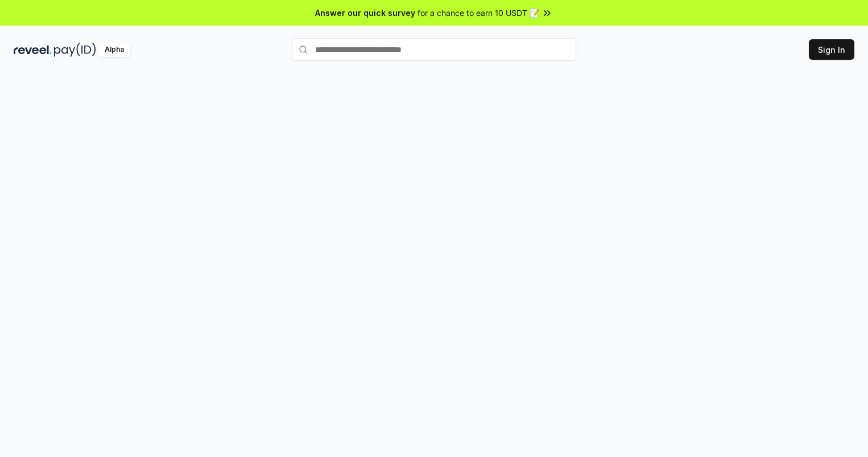 The height and width of the screenshot is (457, 868). What do you see at coordinates (114, 50) in the screenshot?
I see `div: Alpha` at bounding box center [114, 50].